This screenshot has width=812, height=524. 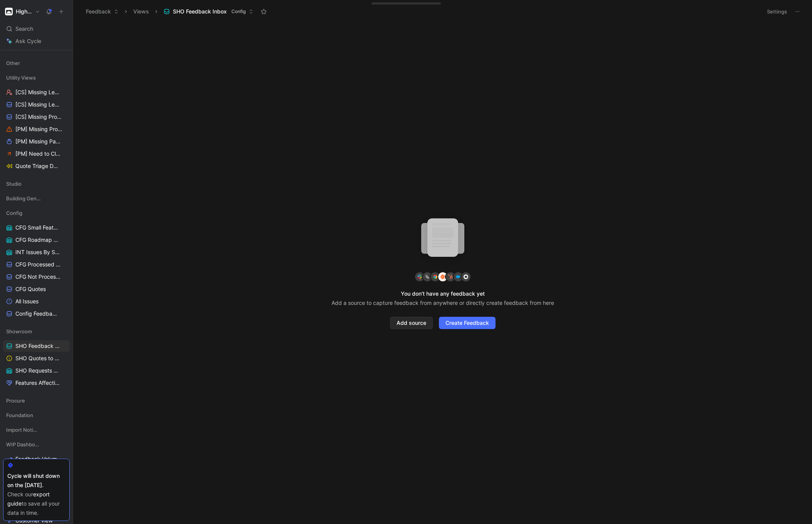 I want to click on a: Ask Cycle, so click(x=36, y=41).